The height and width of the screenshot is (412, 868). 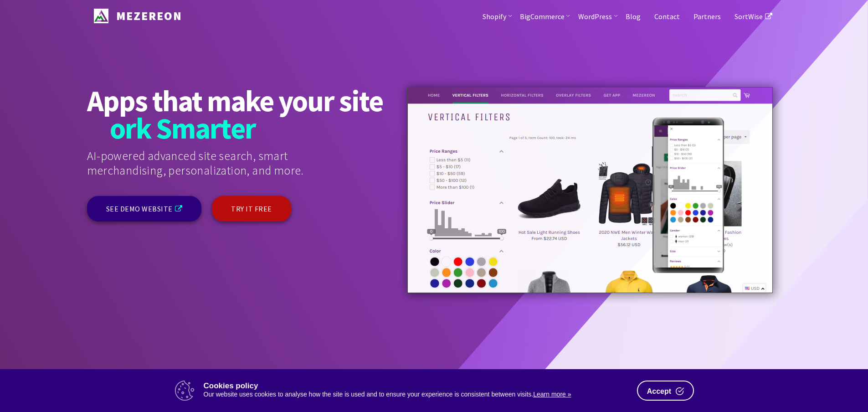 What do you see at coordinates (202, 128) in the screenshot?
I see `span: a` at bounding box center [202, 128].